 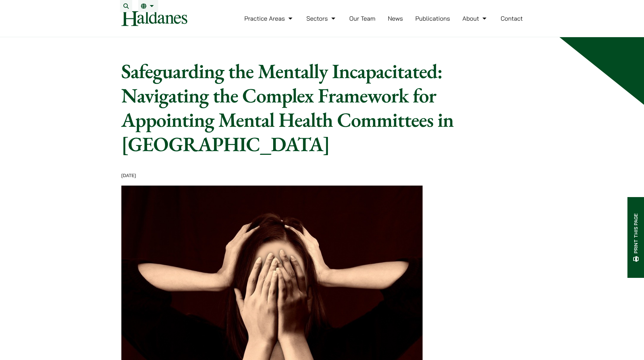 What do you see at coordinates (154, 18) in the screenshot?
I see `img: Logo of Haldanes` at bounding box center [154, 18].